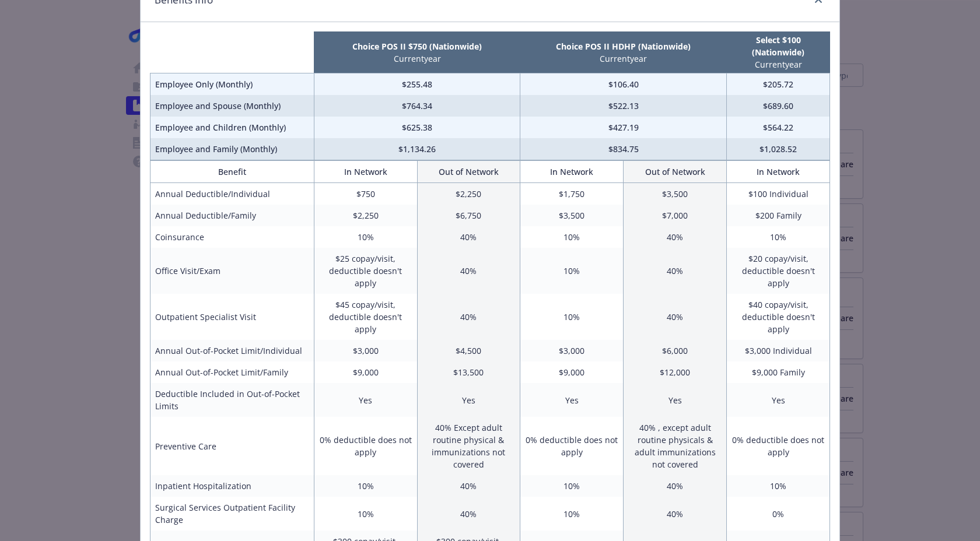 Image resolution: width=980 pixels, height=541 pixels. Describe the element at coordinates (778, 215) in the screenshot. I see `td: $200 Family` at that location.